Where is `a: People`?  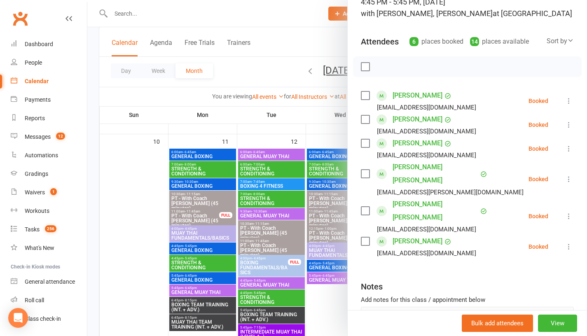 a: People is located at coordinates (49, 63).